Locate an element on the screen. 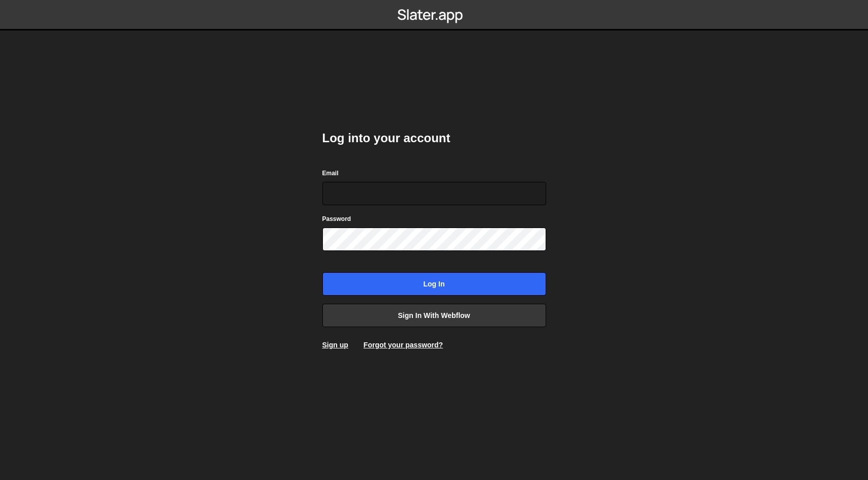  input: Log in is located at coordinates (434, 284).